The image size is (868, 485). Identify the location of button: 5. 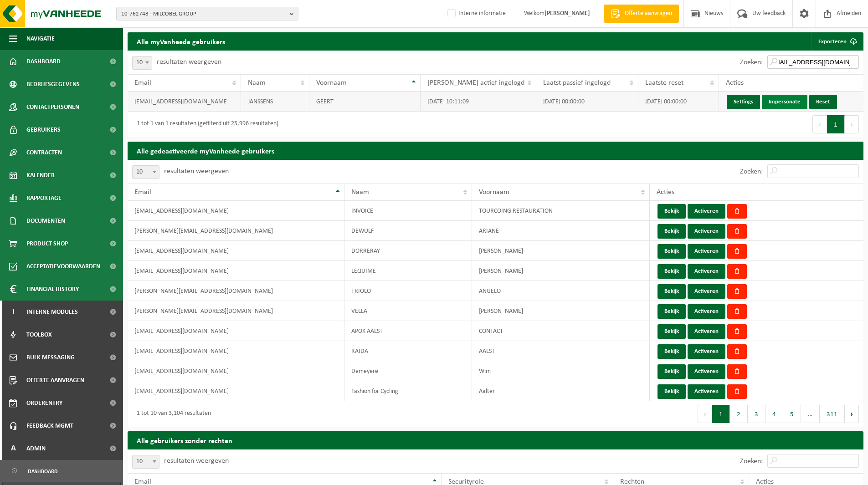
(792, 414).